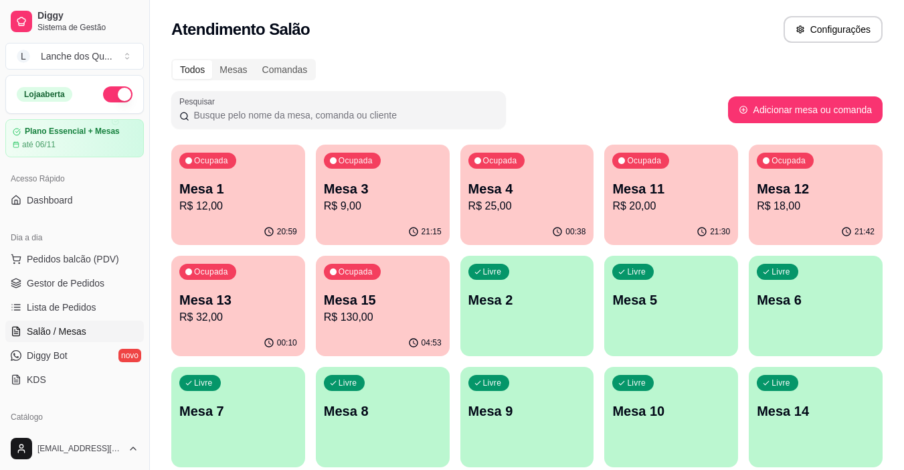  I want to click on button: OcupadaMesa 15R$ 130,0004:53, so click(383, 306).